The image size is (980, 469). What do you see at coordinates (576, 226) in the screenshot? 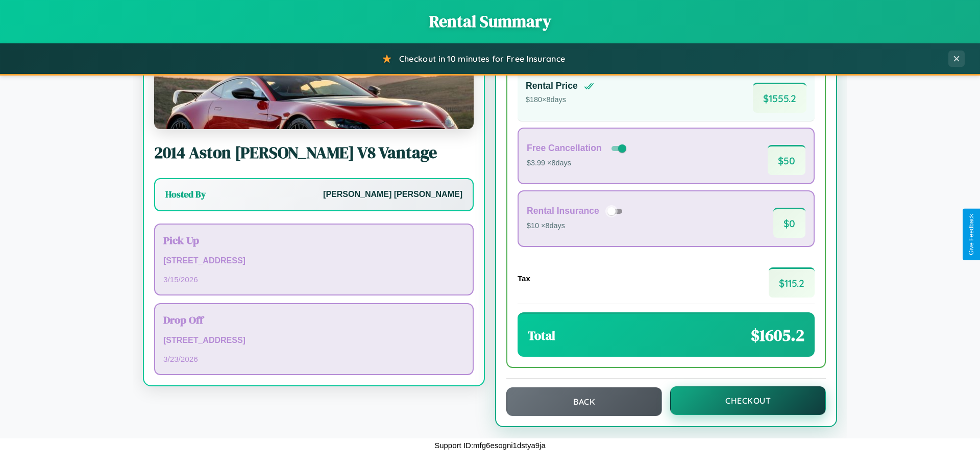
I see `p: $10 × 8 days` at bounding box center [576, 226].